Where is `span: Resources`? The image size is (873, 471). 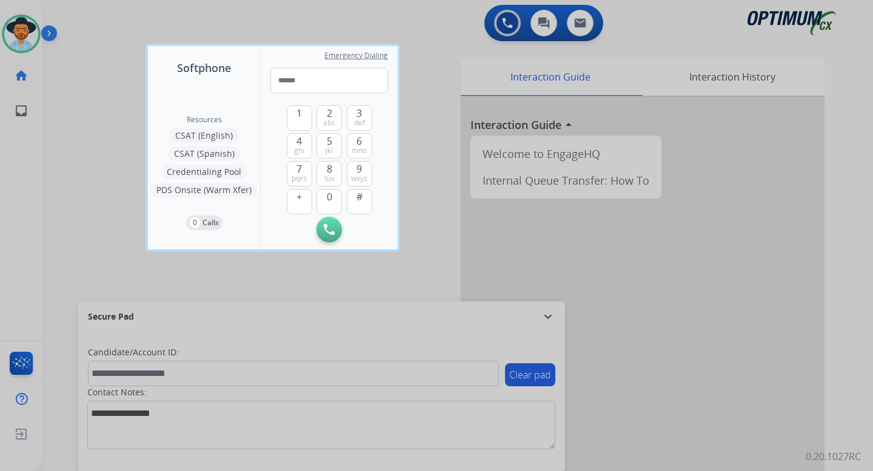
span: Resources is located at coordinates (204, 120).